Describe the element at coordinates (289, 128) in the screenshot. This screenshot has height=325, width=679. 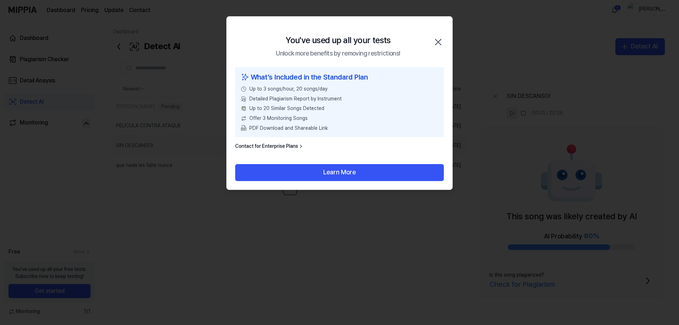
I see `span: PDF Download and Shareable Link` at that location.